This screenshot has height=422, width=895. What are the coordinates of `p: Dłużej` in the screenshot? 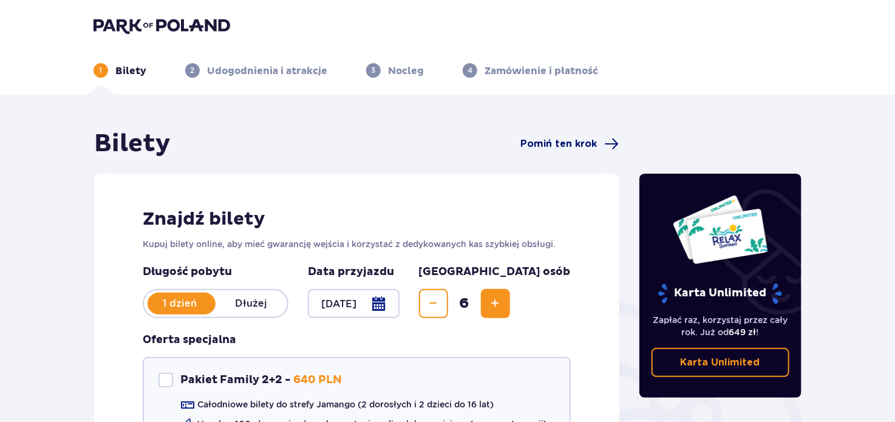 It's located at (251, 303).